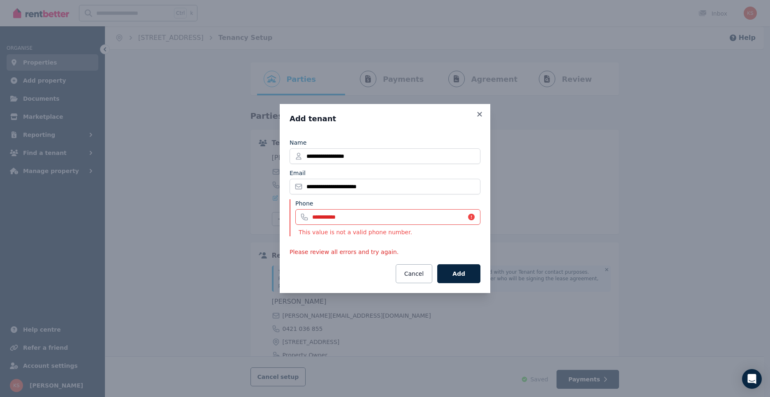  What do you see at coordinates (459, 274) in the screenshot?
I see `button: Add` at bounding box center [459, 274].